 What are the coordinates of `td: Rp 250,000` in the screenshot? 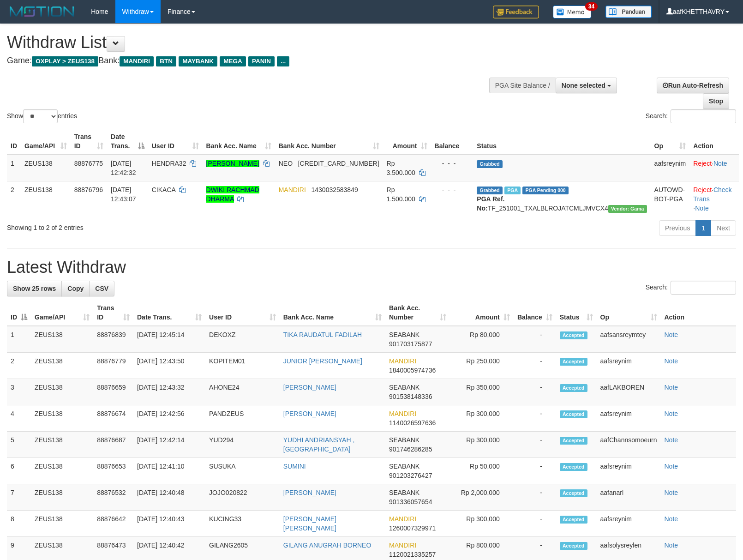 It's located at (482, 365).